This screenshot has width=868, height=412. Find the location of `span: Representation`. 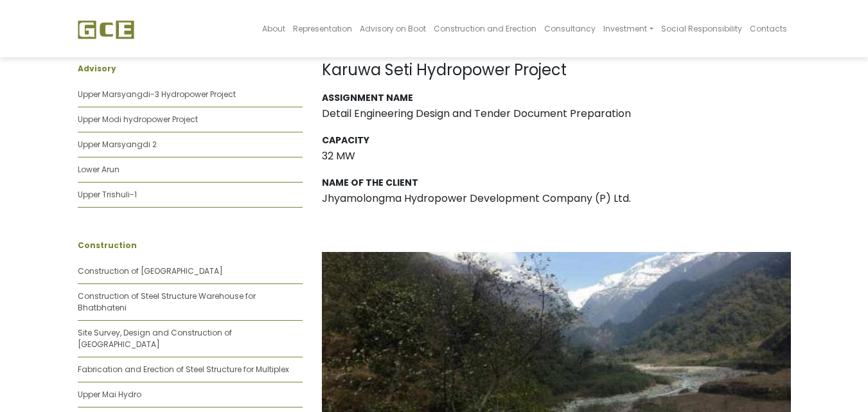

span: Representation is located at coordinates (323, 28).